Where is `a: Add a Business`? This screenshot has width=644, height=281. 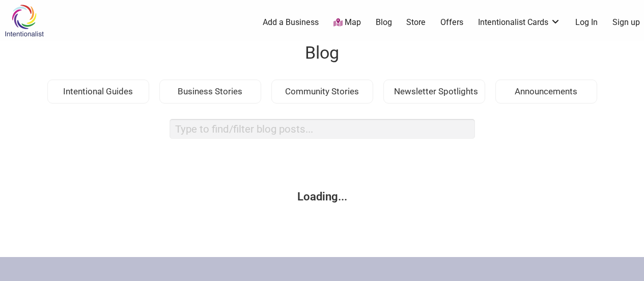 a: Add a Business is located at coordinates (291, 23).